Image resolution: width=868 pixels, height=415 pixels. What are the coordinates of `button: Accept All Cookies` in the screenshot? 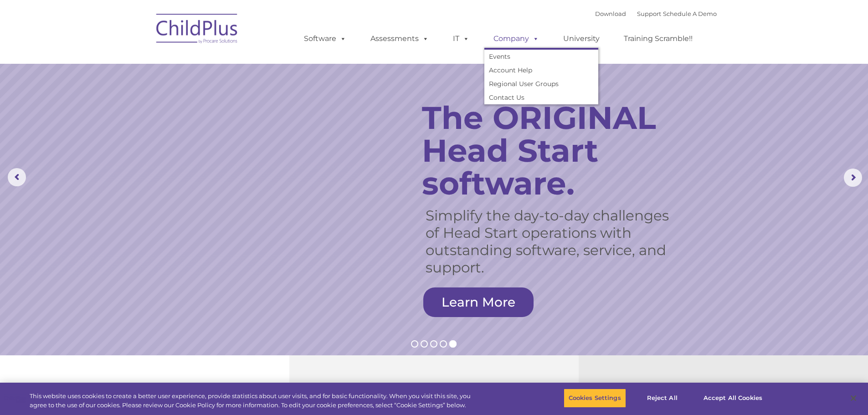 It's located at (733, 398).